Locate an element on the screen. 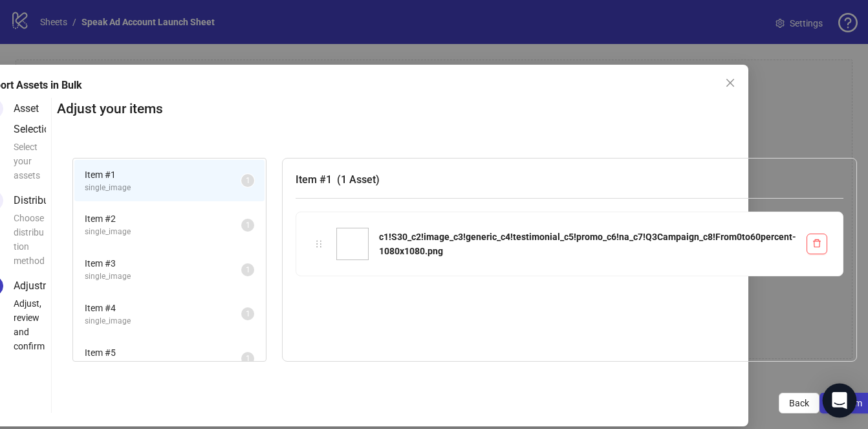 The width and height of the screenshot is (868, 429). span: Item # 3 is located at coordinates (163, 263).